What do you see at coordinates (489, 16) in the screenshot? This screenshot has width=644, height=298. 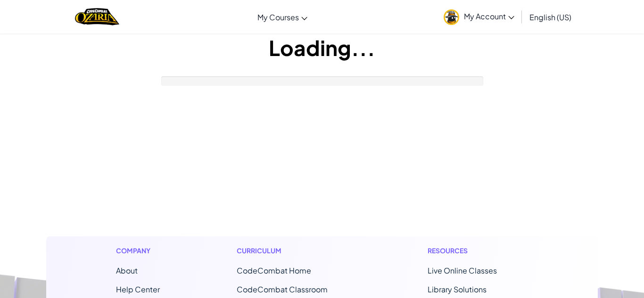 I see `span: My Account` at bounding box center [489, 16].